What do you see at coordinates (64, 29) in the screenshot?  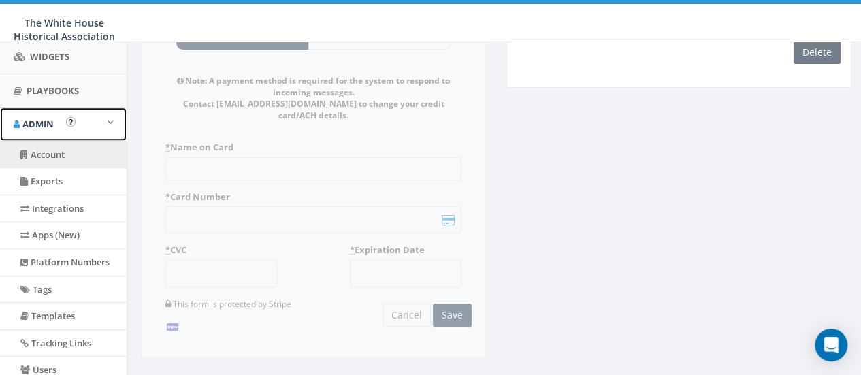 I see `span: The White House Historical Association` at bounding box center [64, 29].